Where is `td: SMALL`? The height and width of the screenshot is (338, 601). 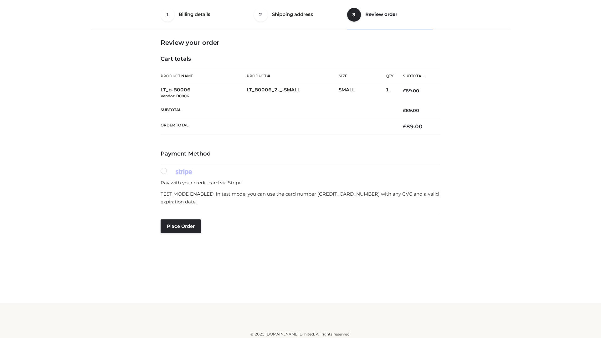
td: SMALL is located at coordinates (362, 93).